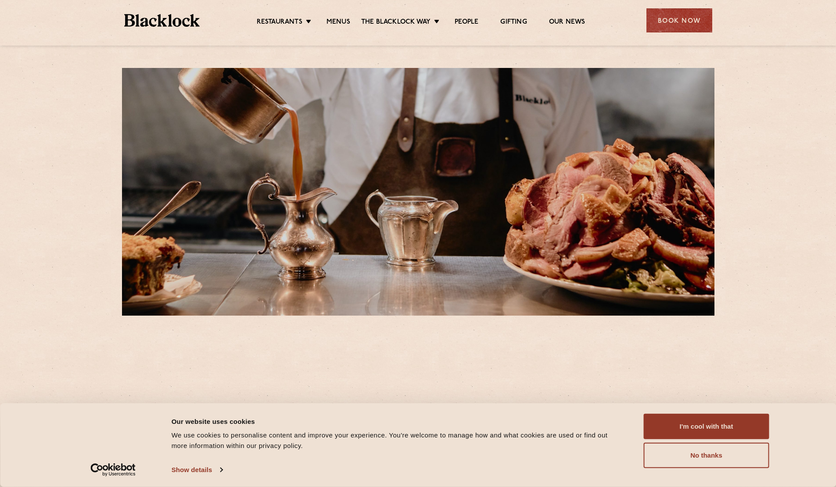 The width and height of the screenshot is (836, 487). I want to click on a: People, so click(466, 23).